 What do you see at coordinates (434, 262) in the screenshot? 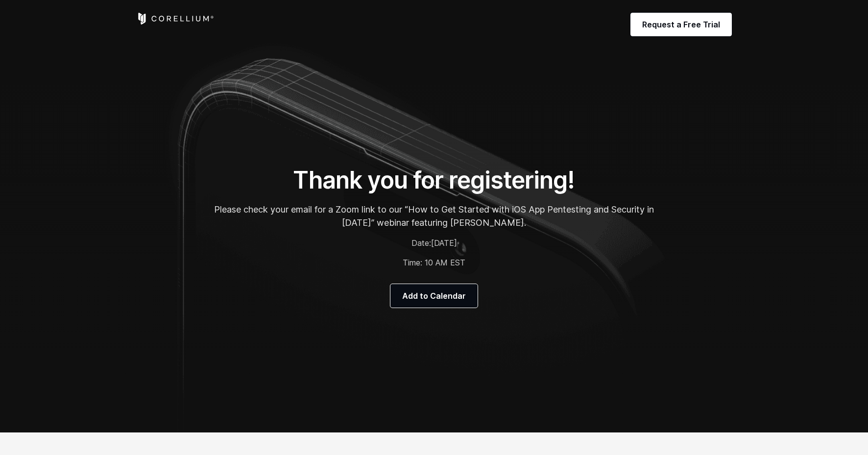
I see `p: Time: 10 AM EST` at bounding box center [434, 262].